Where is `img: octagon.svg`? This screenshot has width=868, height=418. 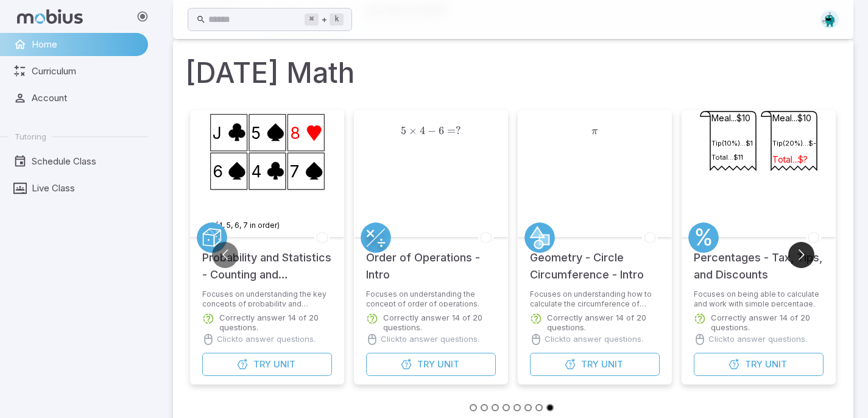
img: octagon.svg is located at coordinates (830, 19).